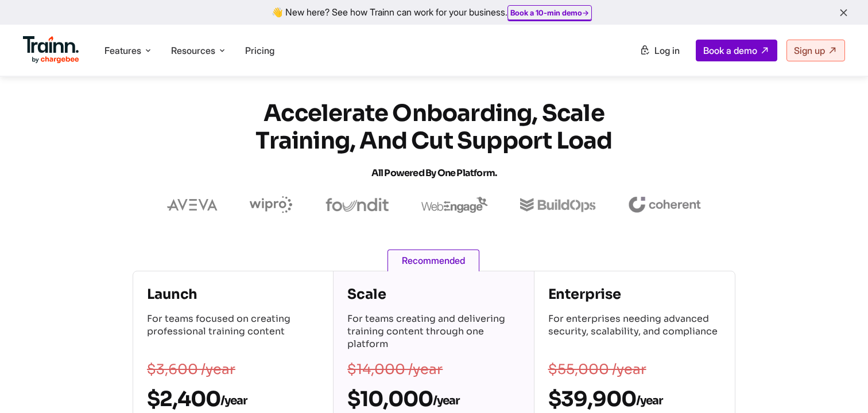  I want to click on img: wipro logo, so click(271, 205).